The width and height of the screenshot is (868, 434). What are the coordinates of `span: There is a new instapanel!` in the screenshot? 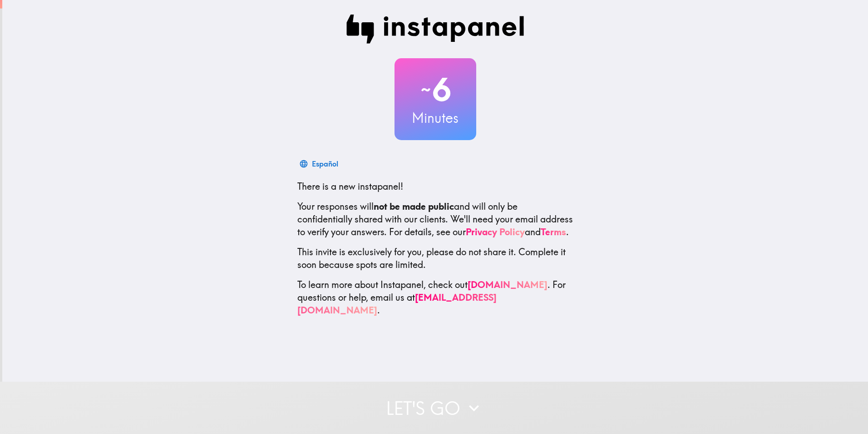 It's located at (350, 186).